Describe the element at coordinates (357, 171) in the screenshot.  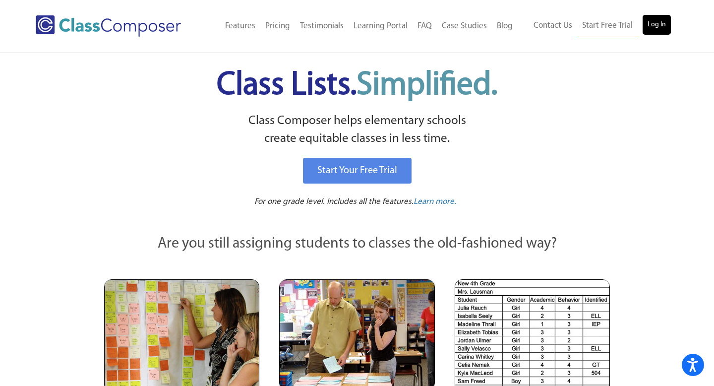
I see `span: Start Your Free Trial` at that location.